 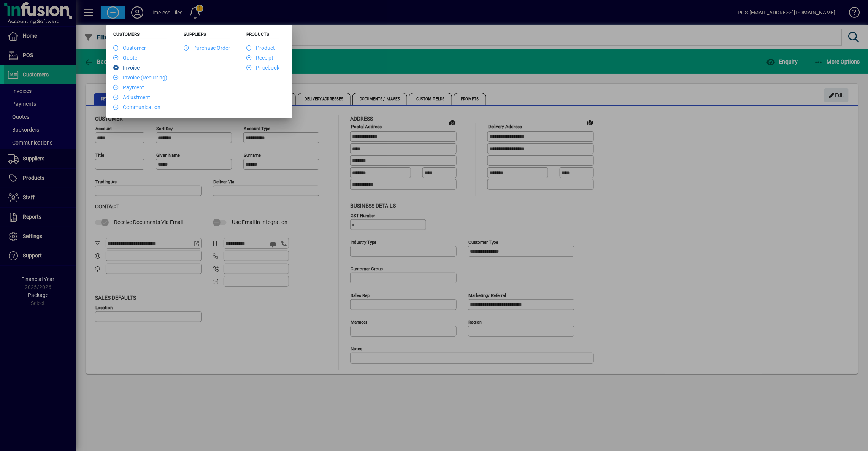 I want to click on h5: Suppliers, so click(x=207, y=36).